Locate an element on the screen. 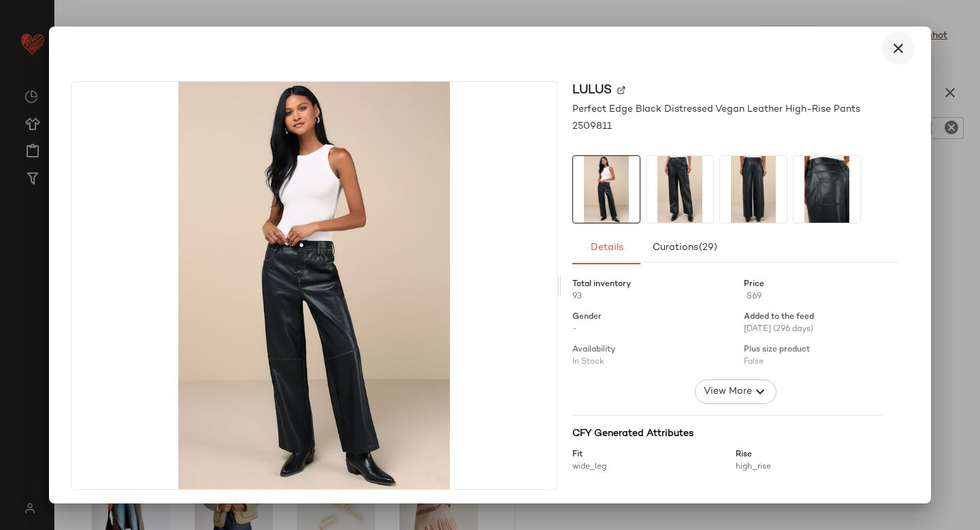 The width and height of the screenshot is (980, 530). img: svg%3e is located at coordinates (621, 90).